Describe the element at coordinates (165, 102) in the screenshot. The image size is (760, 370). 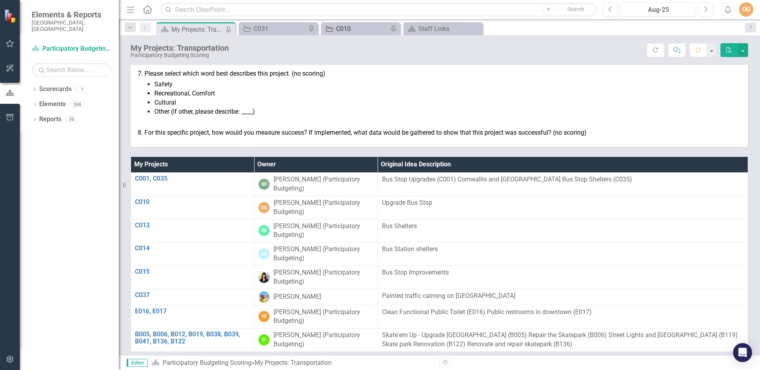
I see `span: Cultural` at that location.